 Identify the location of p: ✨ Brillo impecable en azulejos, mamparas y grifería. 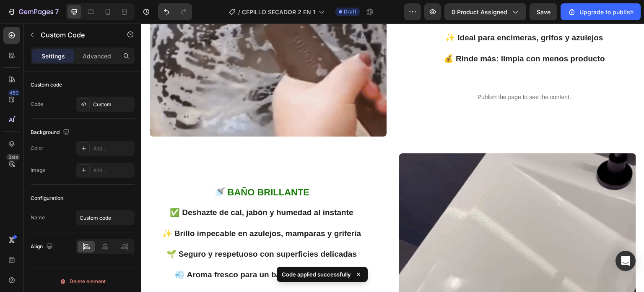
(120, 210).